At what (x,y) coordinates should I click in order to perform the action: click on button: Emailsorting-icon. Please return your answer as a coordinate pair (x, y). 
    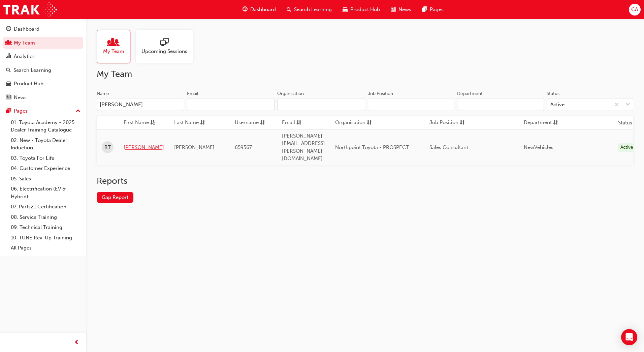
    Looking at the image, I should click on (300, 123).